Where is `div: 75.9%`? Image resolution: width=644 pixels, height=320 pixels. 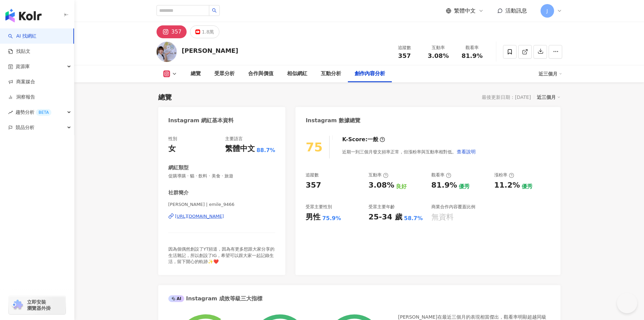 div: 75.9% is located at coordinates (332, 219).